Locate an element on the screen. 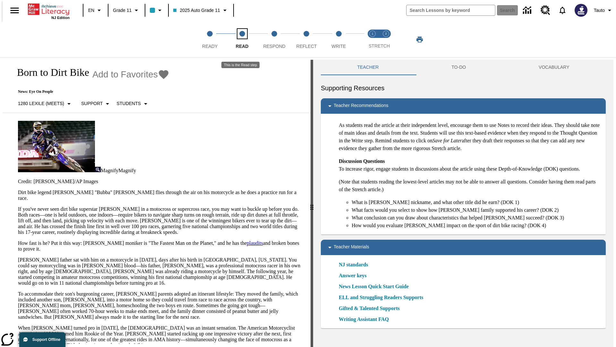  button: Print is located at coordinates (420, 39).